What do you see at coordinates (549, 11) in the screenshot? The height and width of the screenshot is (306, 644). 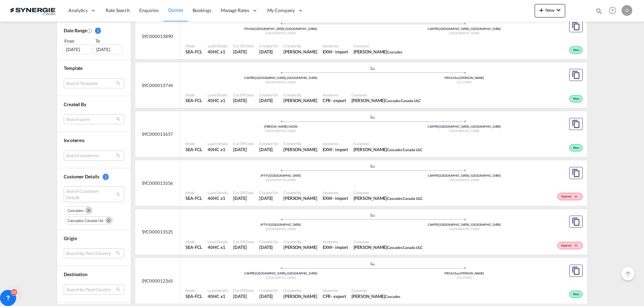 I see `button: icon-plus 400-fgNewicon-chevron-down` at bounding box center [549, 11].